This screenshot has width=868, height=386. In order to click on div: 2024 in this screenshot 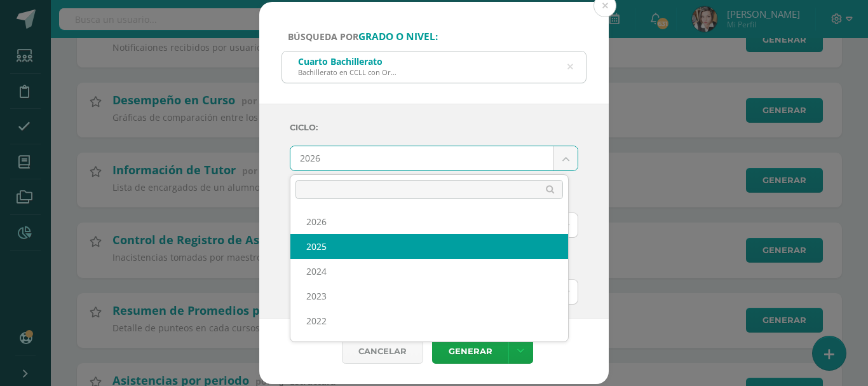, I will do `click(429, 271)`.